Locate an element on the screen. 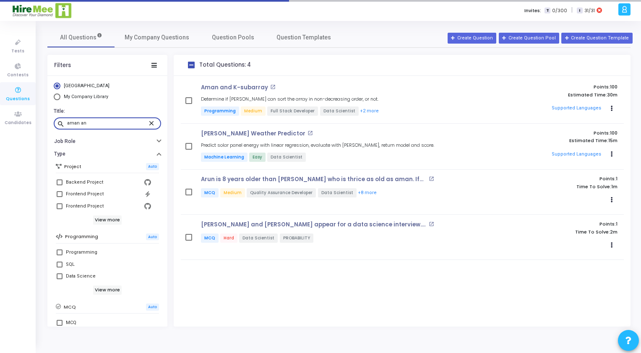  span: Quality Assurance Developer is located at coordinates (281, 193).